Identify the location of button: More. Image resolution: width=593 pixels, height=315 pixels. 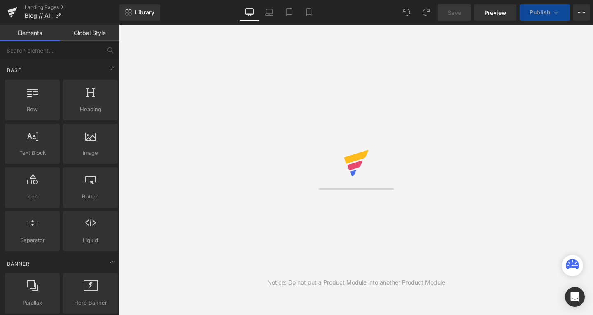
(581, 12).